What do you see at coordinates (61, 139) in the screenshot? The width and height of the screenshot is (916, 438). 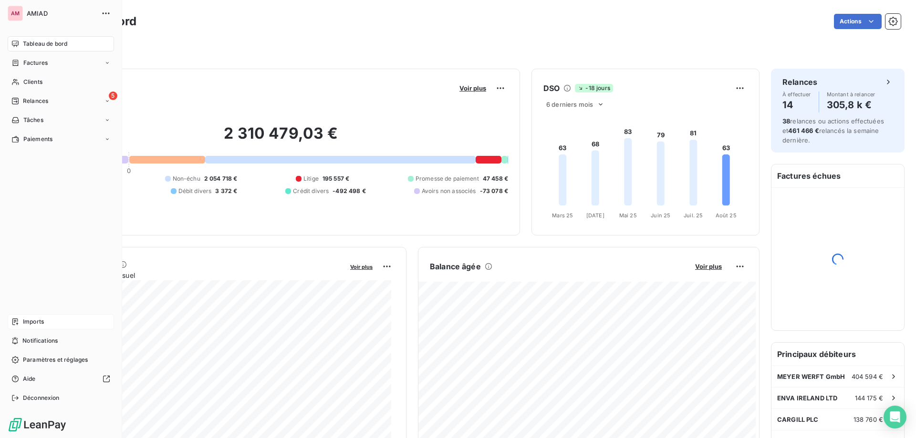 I see `a: Paiements` at bounding box center [61, 139].